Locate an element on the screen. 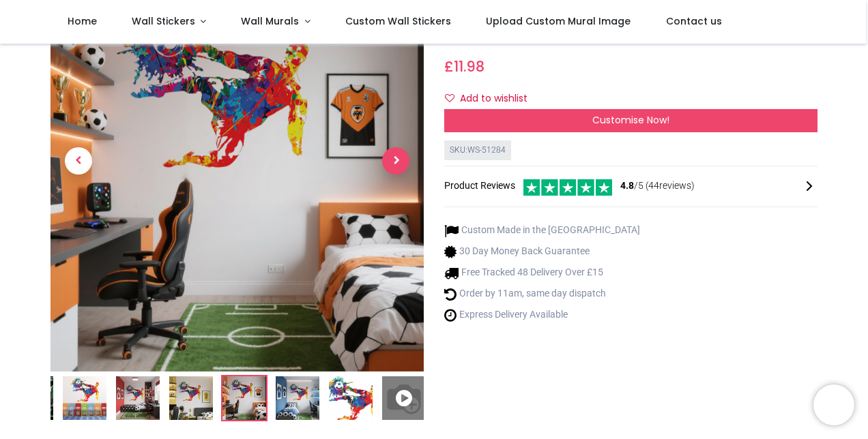 Image resolution: width=868 pixels, height=439 pixels. span: Contact us is located at coordinates (694, 21).